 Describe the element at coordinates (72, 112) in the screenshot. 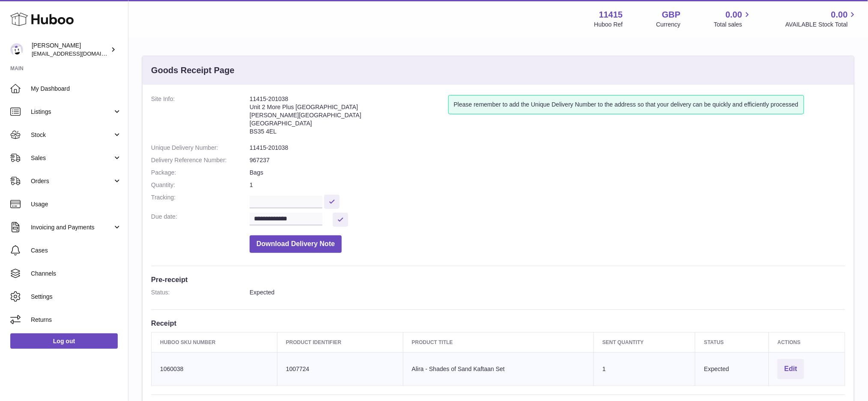

I see `span: Listings` at that location.